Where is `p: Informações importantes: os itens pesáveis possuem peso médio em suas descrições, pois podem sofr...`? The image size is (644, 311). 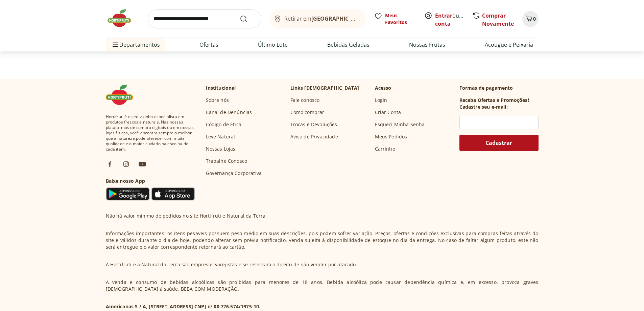
p: Informações importantes: os itens pesáveis possuem peso médio em suas descrições, pois podem sofr... is located at coordinates (322, 240).